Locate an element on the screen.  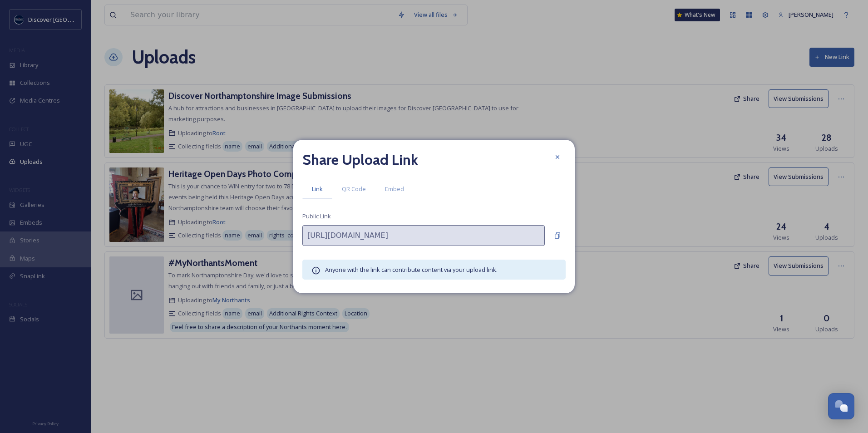
button: Open Chat is located at coordinates (842, 406).